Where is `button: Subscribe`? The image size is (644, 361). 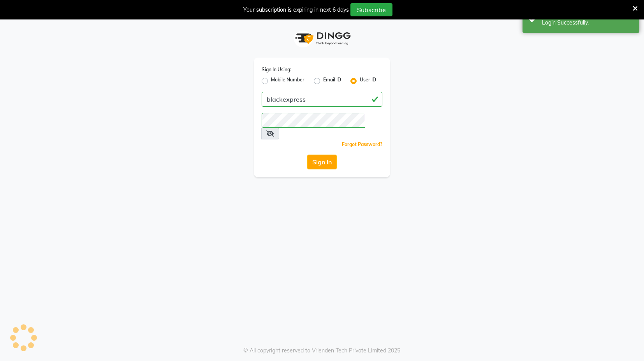
button: Subscribe is located at coordinates (372, 10).